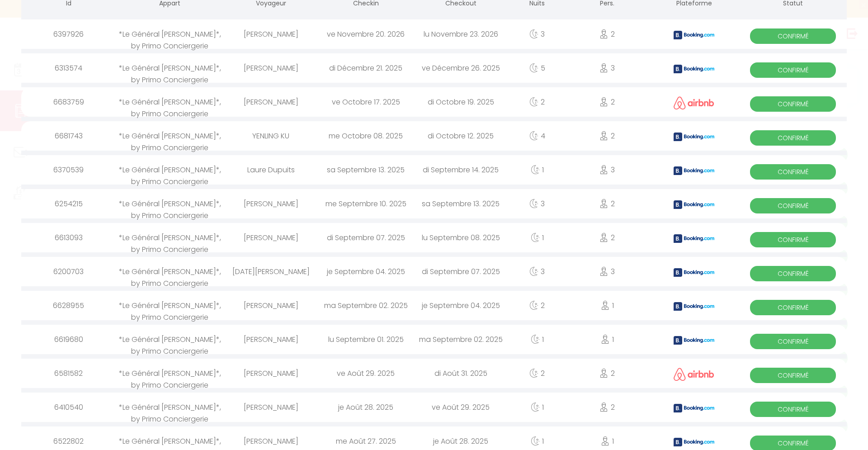  I want to click on div: lu Novembre 23. 2026, so click(460, 34).